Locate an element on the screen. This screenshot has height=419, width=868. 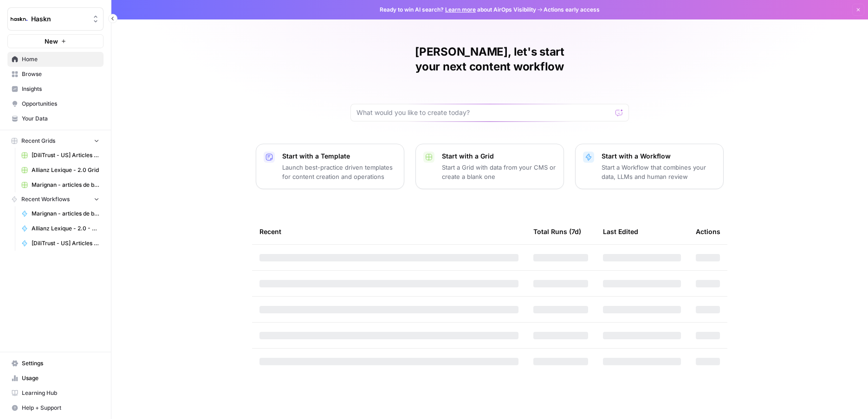
p: Start with a Grid is located at coordinates (499, 156).